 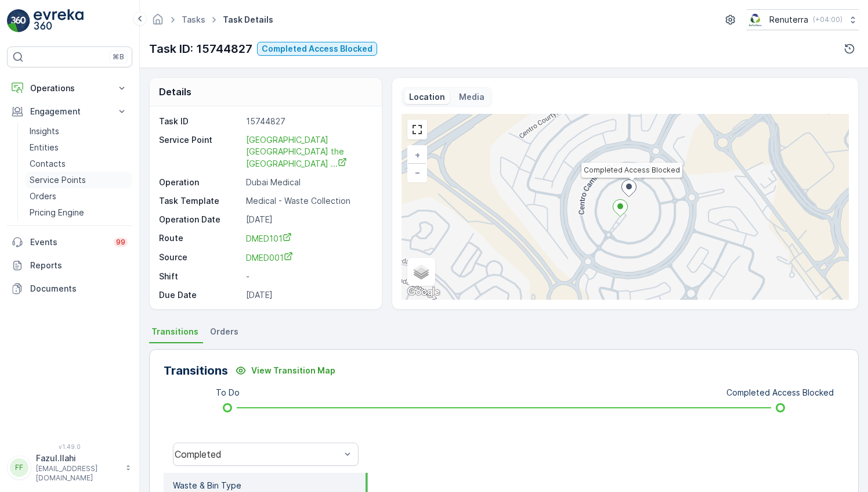 I want to click on button: Renuterra(+04:00), so click(x=803, y=20).